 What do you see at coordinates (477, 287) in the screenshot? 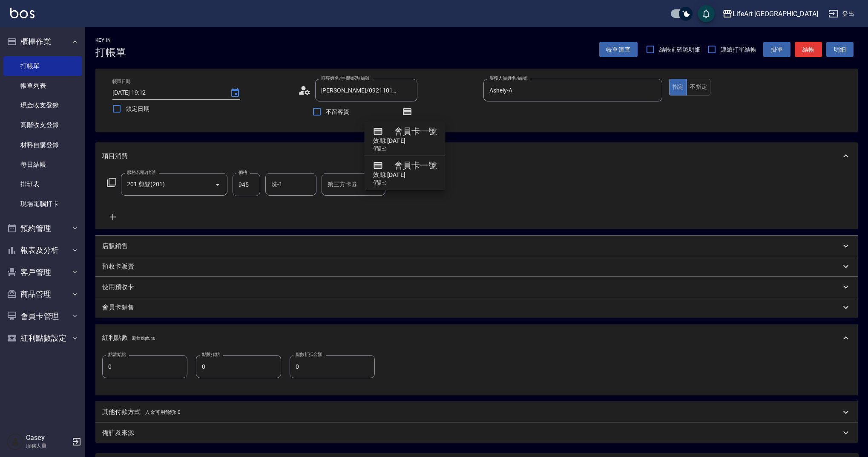
I see `div: 使用預收卡` at bounding box center [477, 287].